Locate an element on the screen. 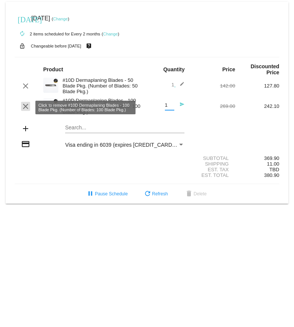 The image size is (294, 327). div: Subtotal is located at coordinates (213, 158).